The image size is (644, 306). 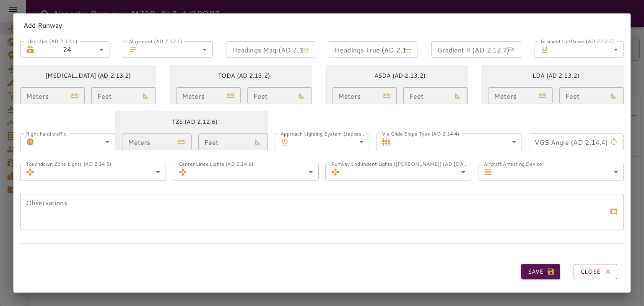 What do you see at coordinates (46, 133) in the screenshot?
I see `label: Right hand traffic` at bounding box center [46, 133].